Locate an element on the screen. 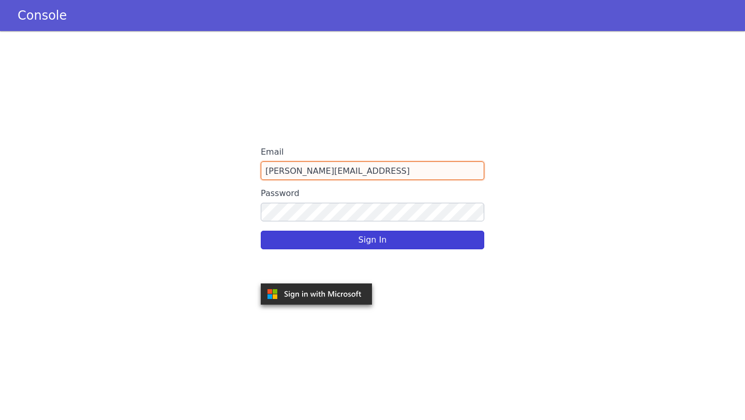 The image size is (745, 420). label: Password is located at coordinates (373, 194).